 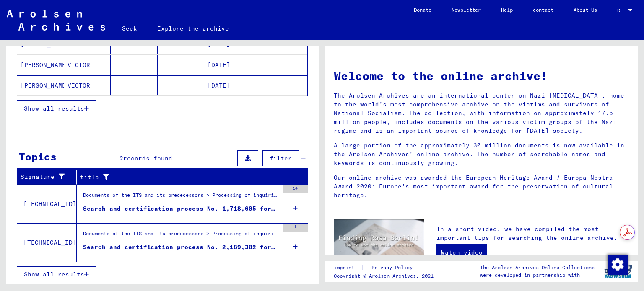 What do you see at coordinates (423, 9) in the screenshot?
I see `font: Donate` at bounding box center [423, 9].